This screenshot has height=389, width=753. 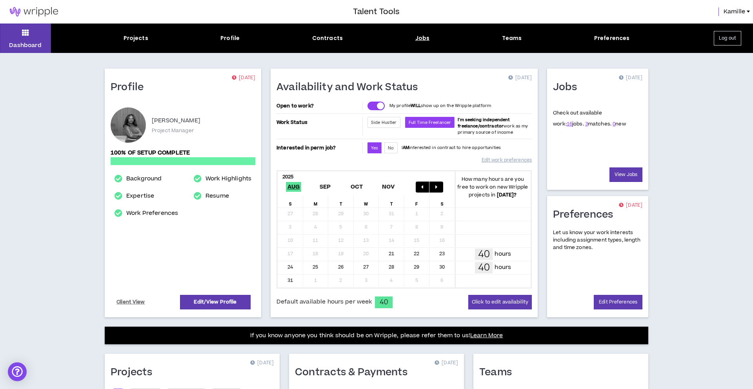 What do you see at coordinates (597, 240) in the screenshot?
I see `p: Let us know your work interests including assignment types, length and time zones.` at bounding box center [597, 240].